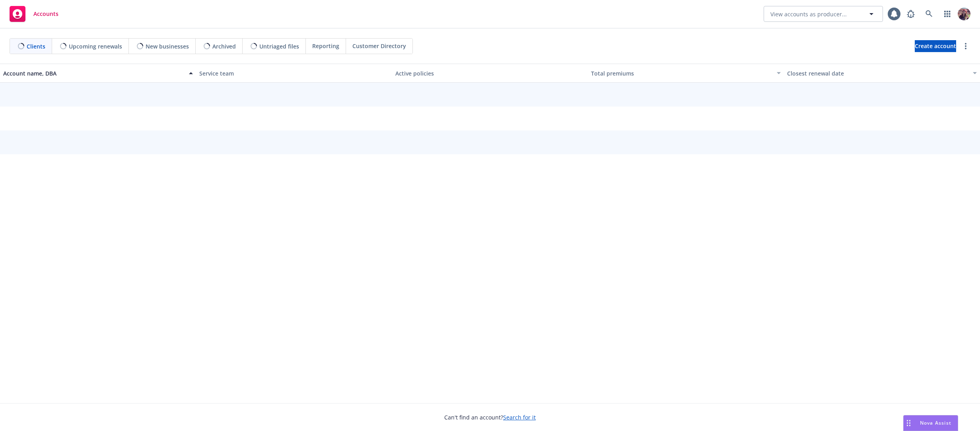 The width and height of the screenshot is (980, 431). Describe the element at coordinates (823, 14) in the screenshot. I see `button: View accounts as producer...` at that location.